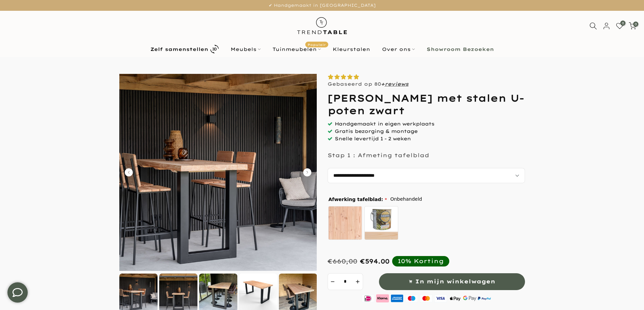 The image size is (644, 310). What do you see at coordinates (358, 199) in the screenshot?
I see `span: Afwerking tafelblad:` at bounding box center [358, 199].